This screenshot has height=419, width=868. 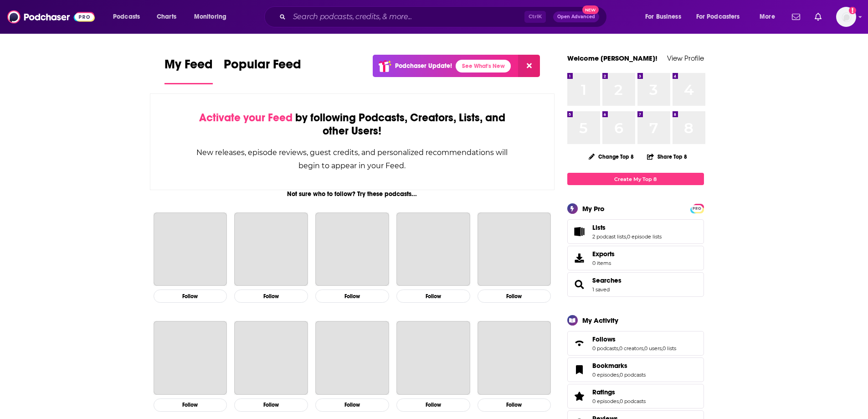 What do you see at coordinates (594, 209) in the screenshot?
I see `div: My Pro` at bounding box center [594, 209].